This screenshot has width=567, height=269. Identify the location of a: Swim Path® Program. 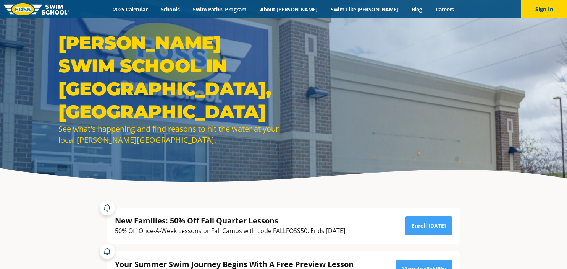
(220, 9).